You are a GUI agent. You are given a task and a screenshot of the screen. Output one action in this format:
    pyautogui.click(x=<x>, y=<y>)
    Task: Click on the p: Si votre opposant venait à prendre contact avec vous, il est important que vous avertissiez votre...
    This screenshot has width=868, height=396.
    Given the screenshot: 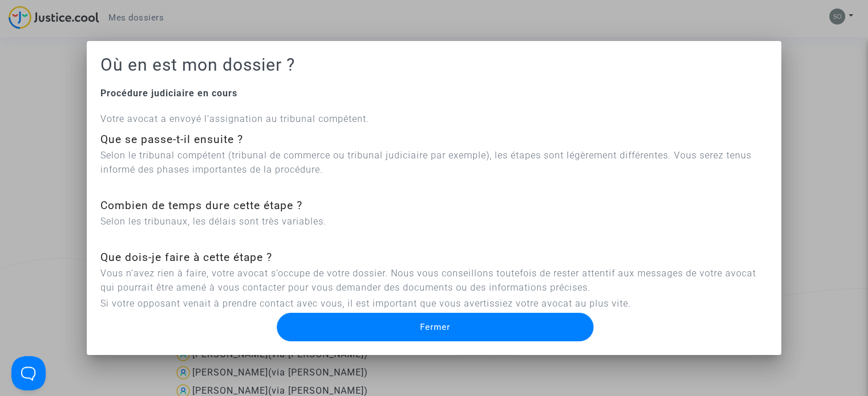 What is the action you would take?
    pyautogui.click(x=434, y=303)
    